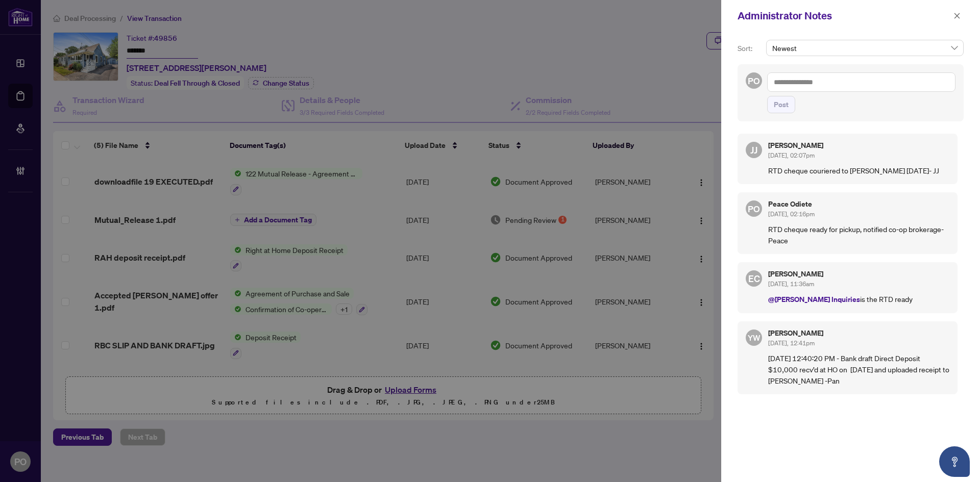 This screenshot has width=980, height=482. What do you see at coordinates (750, 49) in the screenshot?
I see `p: Sort:` at bounding box center [750, 49].